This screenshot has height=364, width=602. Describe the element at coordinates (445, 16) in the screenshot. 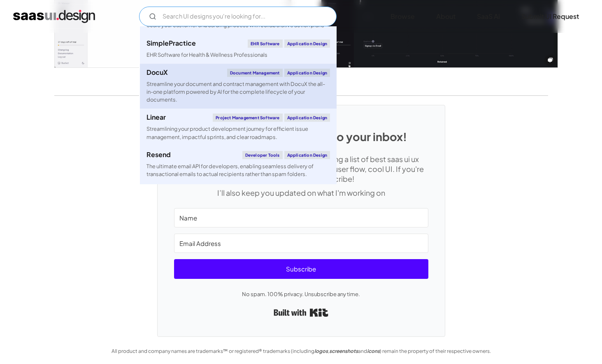

I see `a: About` at that location.